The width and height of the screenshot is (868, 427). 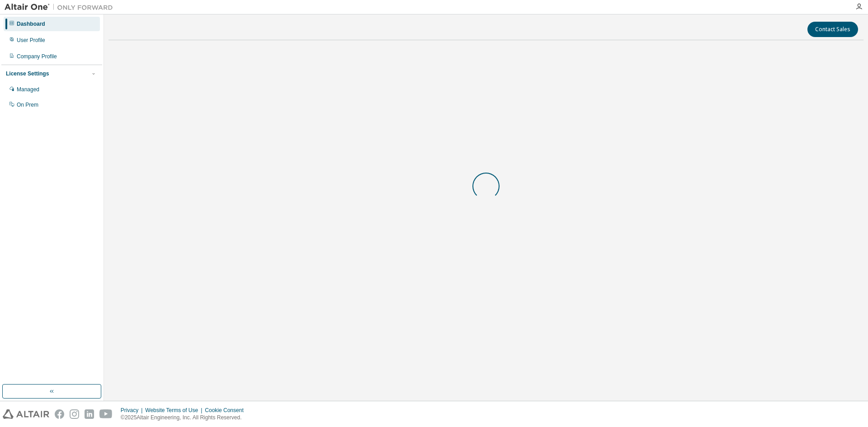 I want to click on div: Cookie Consent, so click(x=227, y=411).